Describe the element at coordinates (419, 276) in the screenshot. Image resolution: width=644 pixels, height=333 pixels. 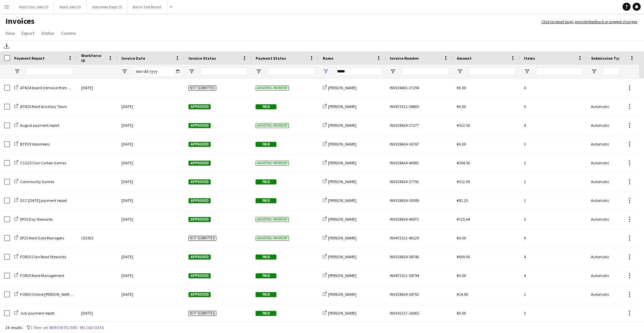
I see `div: INV472511-38794` at that location.